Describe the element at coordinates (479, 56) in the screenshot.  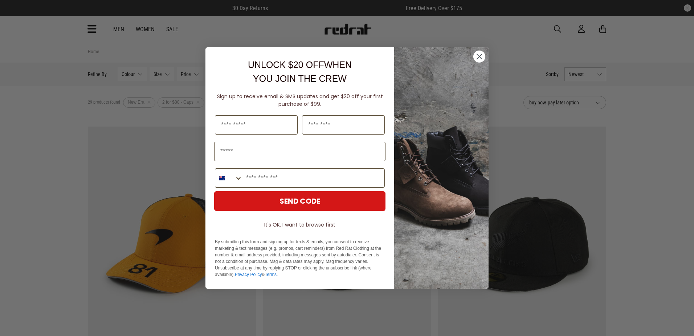
I see `button: Close dialog` at that location.